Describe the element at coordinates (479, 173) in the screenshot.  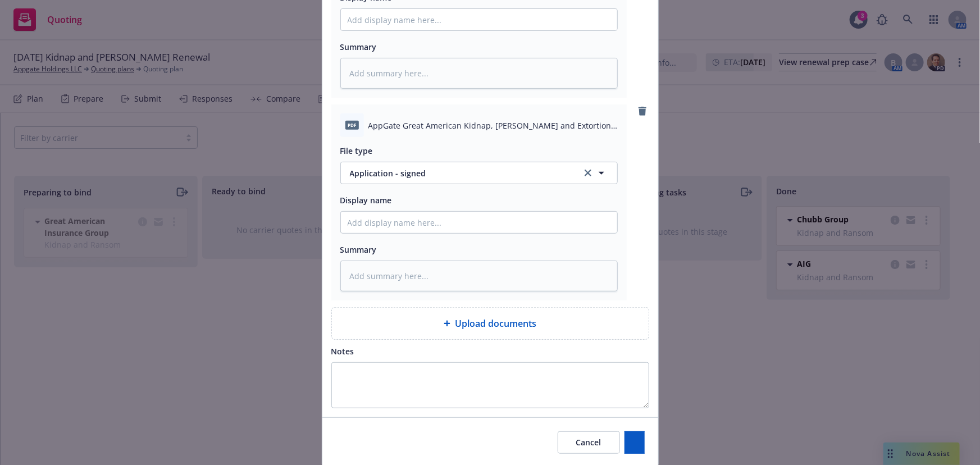
I see `button: Application - signedclear selection` at that location.